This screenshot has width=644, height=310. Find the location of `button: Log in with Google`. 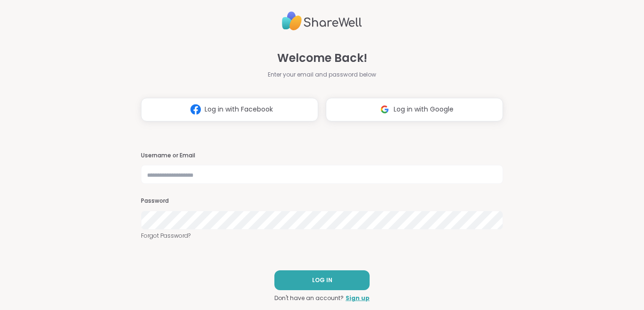

button: Log in with Google is located at coordinates (415, 109).